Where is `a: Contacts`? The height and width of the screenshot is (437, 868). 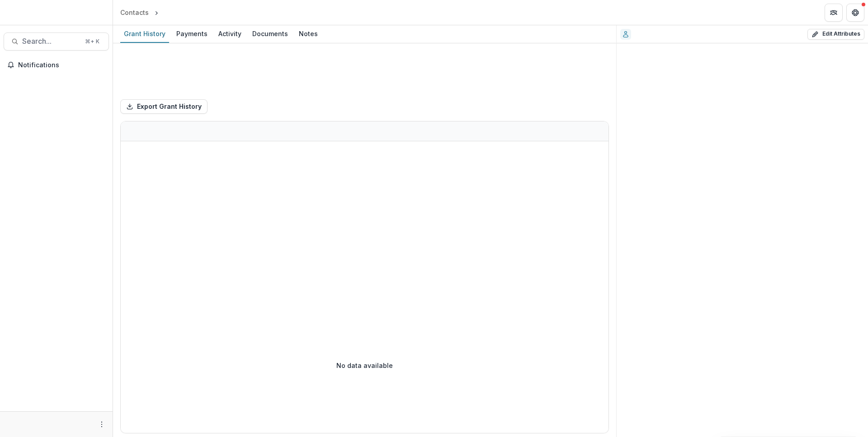
a: Contacts is located at coordinates (134, 12).